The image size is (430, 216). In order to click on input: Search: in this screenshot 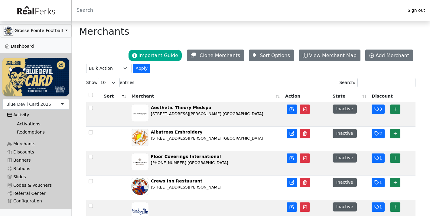, I will do `click(387, 83)`.